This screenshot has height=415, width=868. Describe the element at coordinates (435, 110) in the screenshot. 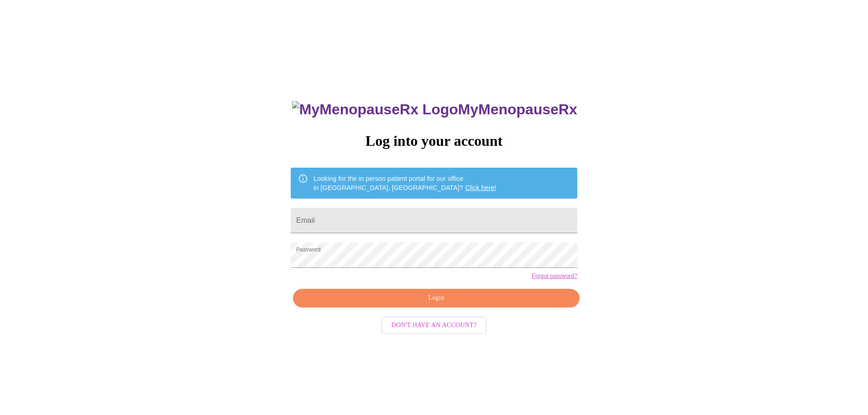

I see `h3: MyMenopauseRx` at that location.